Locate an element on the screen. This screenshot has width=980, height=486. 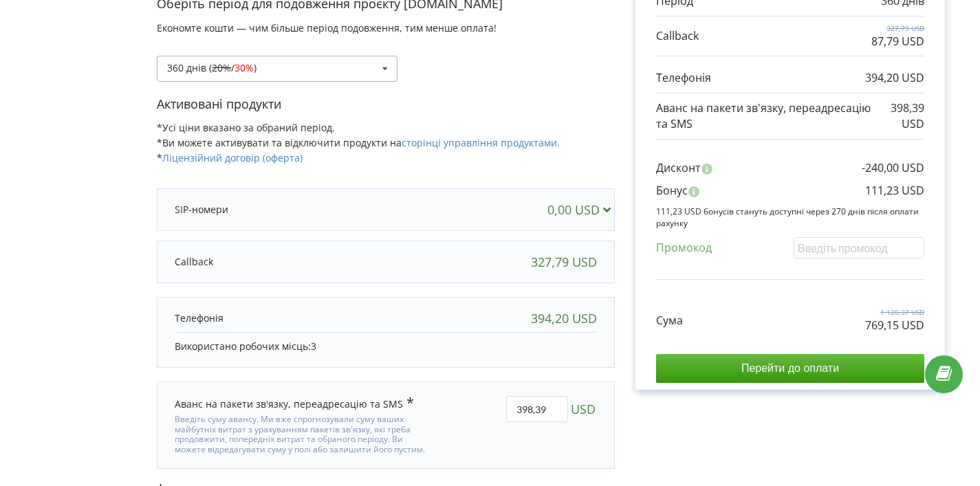
span: Економте кошти — чим більше період подовження, тим менше оплата! is located at coordinates (327, 28).